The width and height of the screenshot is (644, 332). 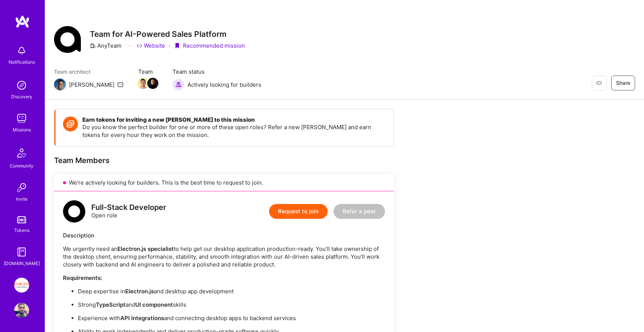 I want to click on i: icon CompanyGray, so click(x=92, y=46).